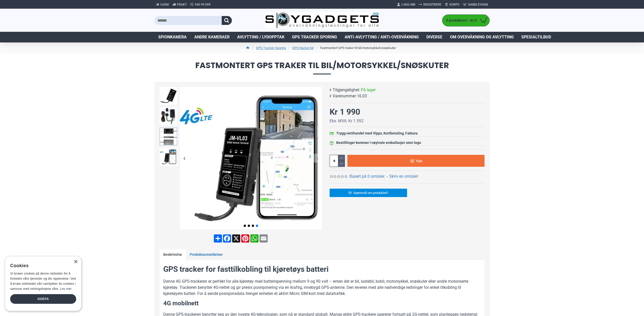 The height and width of the screenshot is (316, 644). I want to click on span: Avlytting / Lydopptak, so click(261, 37).